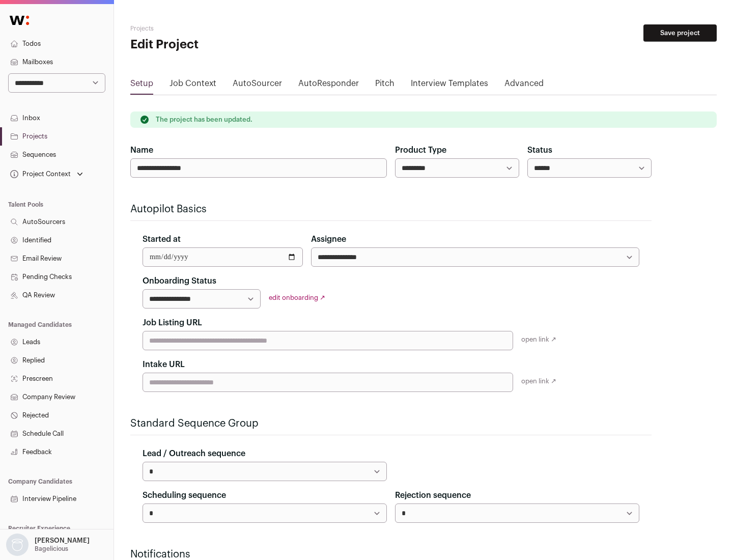  Describe the element at coordinates (142, 86) in the screenshot. I see `a: Setup` at that location.